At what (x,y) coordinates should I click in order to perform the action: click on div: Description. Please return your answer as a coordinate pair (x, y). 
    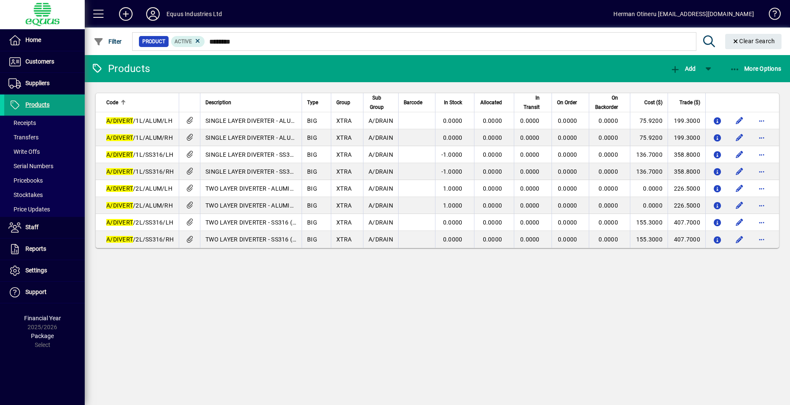
    Looking at the image, I should click on (251, 102).